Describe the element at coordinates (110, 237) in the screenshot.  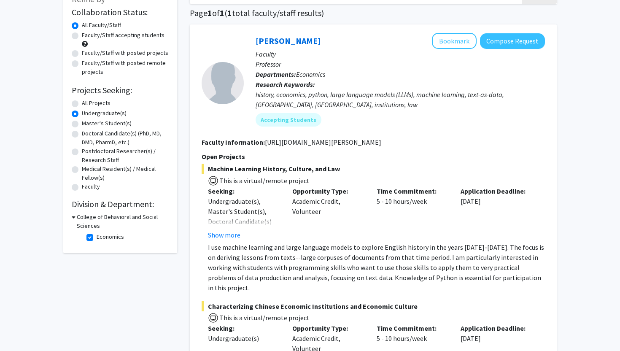
I see `label: Economics` at that location.